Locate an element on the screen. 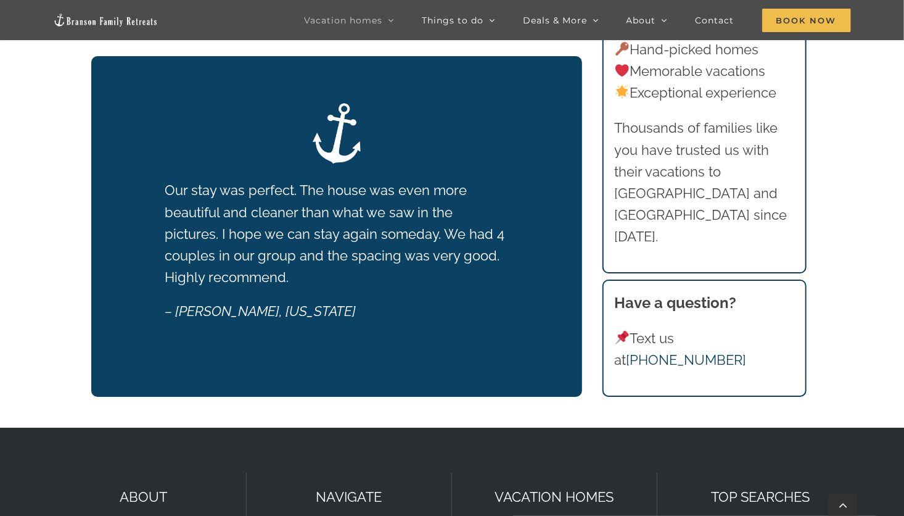 The width and height of the screenshot is (904, 516). p: VACATION HOMES is located at coordinates (554, 496).